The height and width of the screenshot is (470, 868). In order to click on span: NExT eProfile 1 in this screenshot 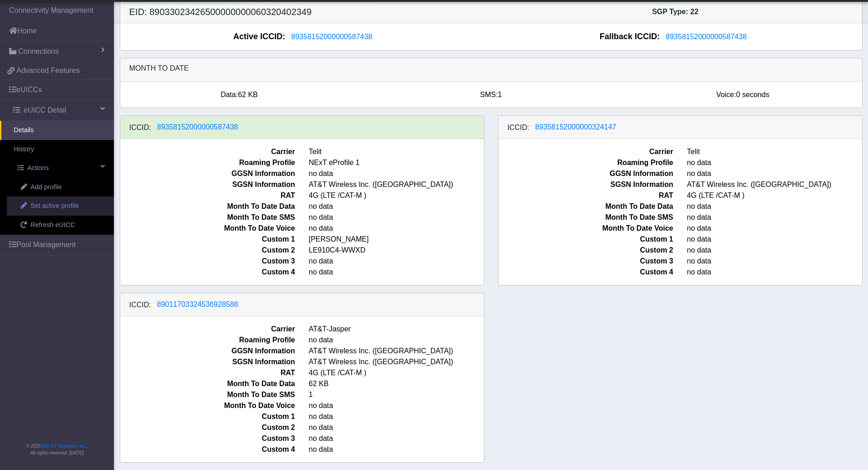, I will do `click(397, 163)`.